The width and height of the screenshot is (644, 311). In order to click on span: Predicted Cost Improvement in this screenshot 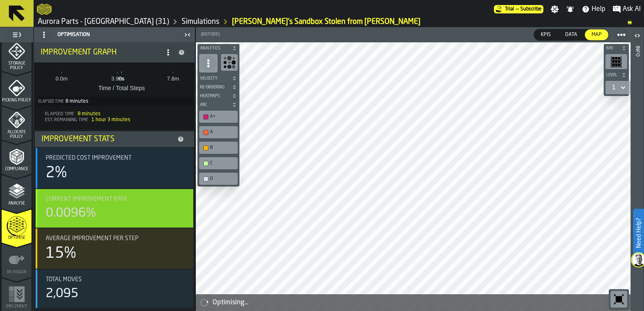, I will do `click(89, 158)`.